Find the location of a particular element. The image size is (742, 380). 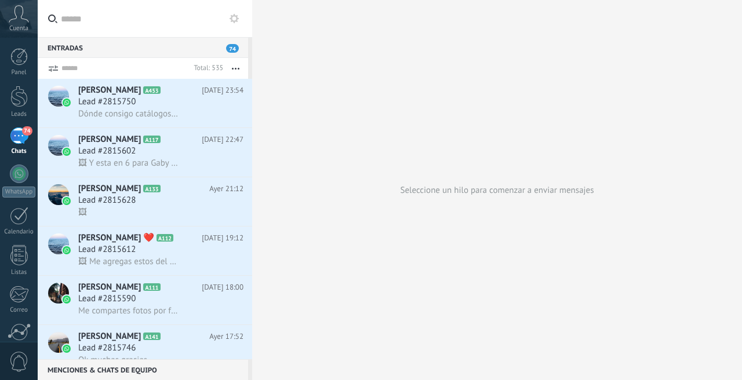

div: Menciones & Chats de equipo is located at coordinates (143, 370).